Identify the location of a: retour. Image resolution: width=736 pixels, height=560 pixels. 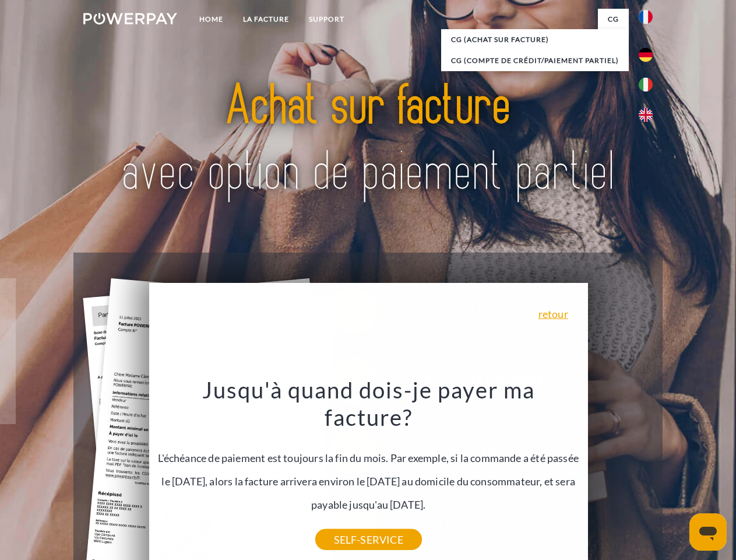
(553, 314).